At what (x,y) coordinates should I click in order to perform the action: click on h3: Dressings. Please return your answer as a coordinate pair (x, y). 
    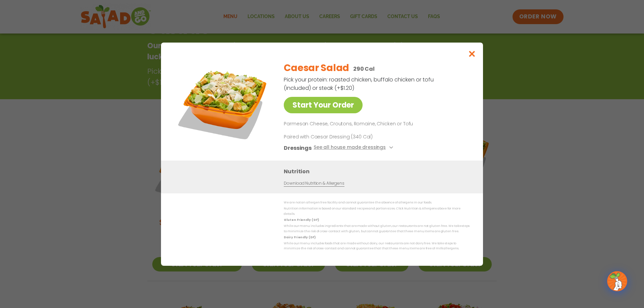
    Looking at the image, I should click on (297, 147).